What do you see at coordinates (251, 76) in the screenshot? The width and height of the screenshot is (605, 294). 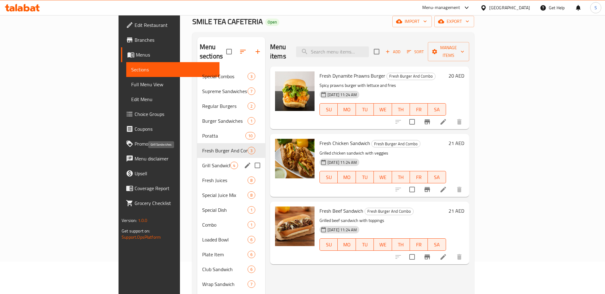 I see `span: 3` at bounding box center [251, 76].